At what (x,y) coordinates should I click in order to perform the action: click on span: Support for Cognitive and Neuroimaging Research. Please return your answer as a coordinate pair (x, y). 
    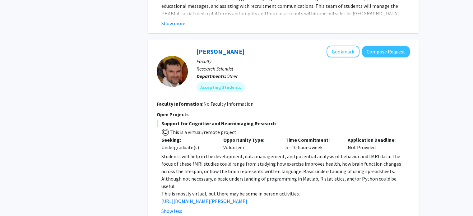
    Looking at the image, I should click on (284, 124).